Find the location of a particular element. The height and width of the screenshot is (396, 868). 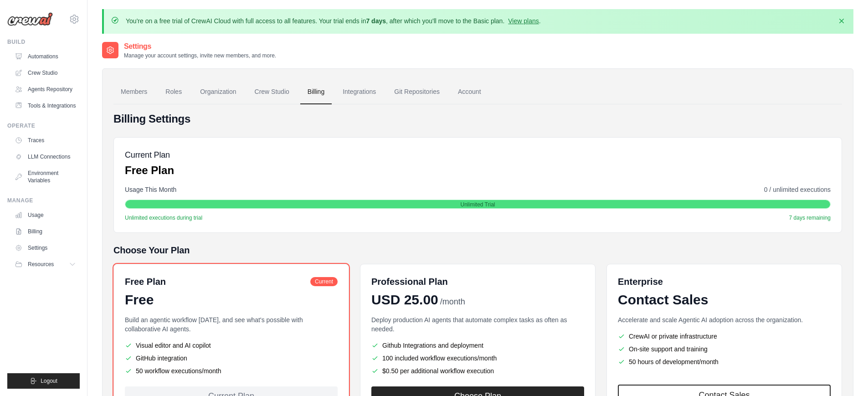

h4: Billing Settings is located at coordinates (478, 119).